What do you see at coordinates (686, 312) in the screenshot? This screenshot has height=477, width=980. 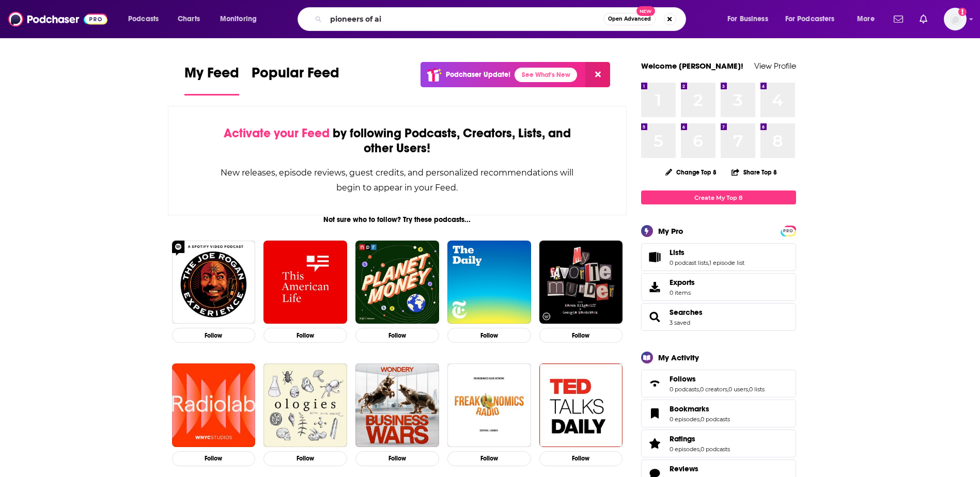 I see `a: Searches` at bounding box center [686, 312].